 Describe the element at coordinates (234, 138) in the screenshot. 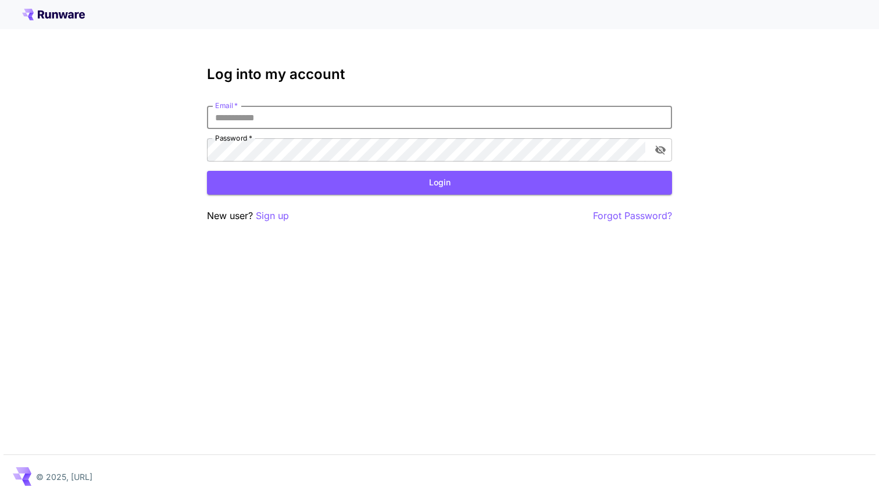

I see `label: Password` at that location.